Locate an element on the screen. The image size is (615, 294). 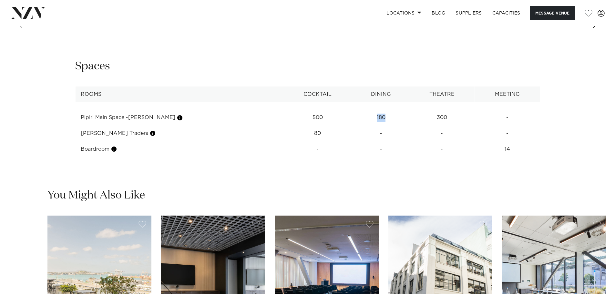
button: Message Venue is located at coordinates (552, 13).